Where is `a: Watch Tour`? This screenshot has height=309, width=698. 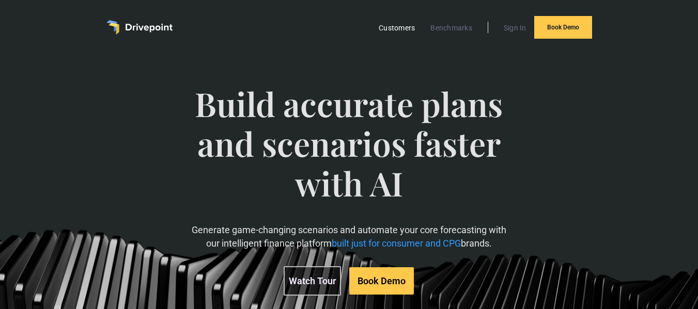
a: Watch Tour is located at coordinates (312, 281).